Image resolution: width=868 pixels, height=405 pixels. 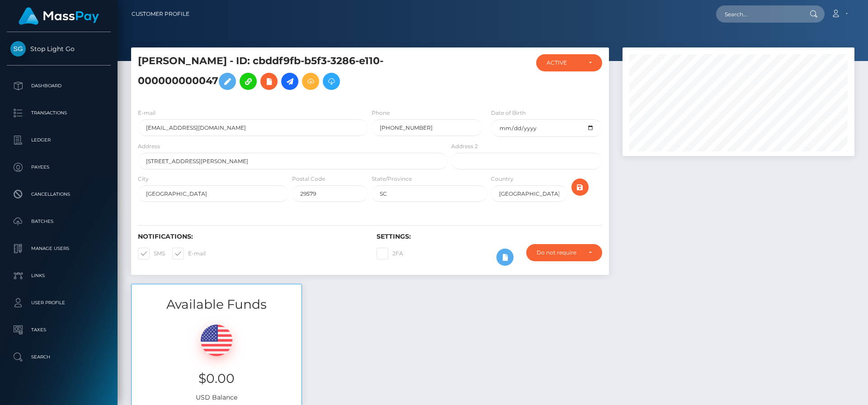 I want to click on a: Links, so click(x=59, y=276).